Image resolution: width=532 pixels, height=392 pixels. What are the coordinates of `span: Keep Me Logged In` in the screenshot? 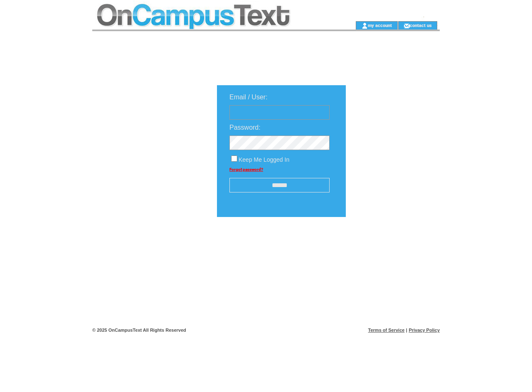 It's located at (264, 159).